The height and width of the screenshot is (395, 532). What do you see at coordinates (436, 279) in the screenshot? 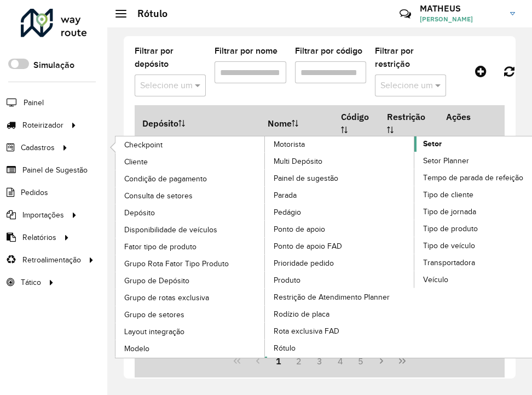
I see `span: Veículo` at bounding box center [436, 279].